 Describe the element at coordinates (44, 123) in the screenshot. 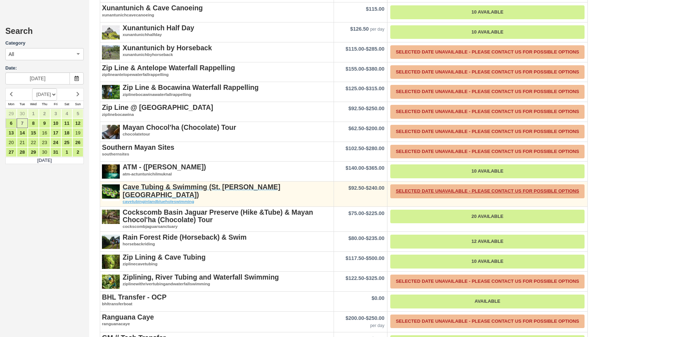

I see `a: 9` at that location.